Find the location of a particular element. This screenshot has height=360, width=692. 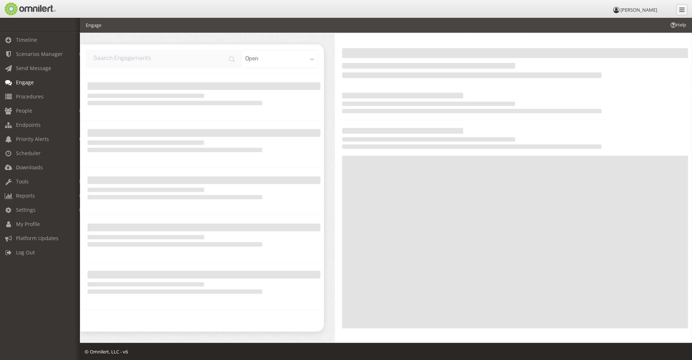

span: Reports is located at coordinates (25, 196).